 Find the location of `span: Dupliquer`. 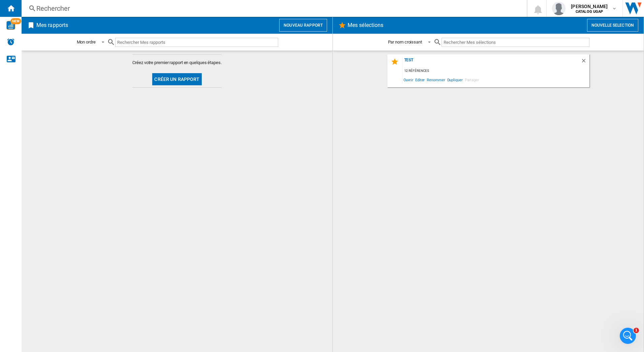

span: Dupliquer is located at coordinates (455, 79).